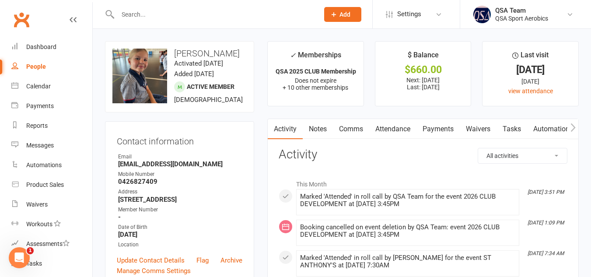 The image size is (591, 277). Describe the element at coordinates (139, 76) in the screenshot. I see `img: image1730929126.png` at that location.